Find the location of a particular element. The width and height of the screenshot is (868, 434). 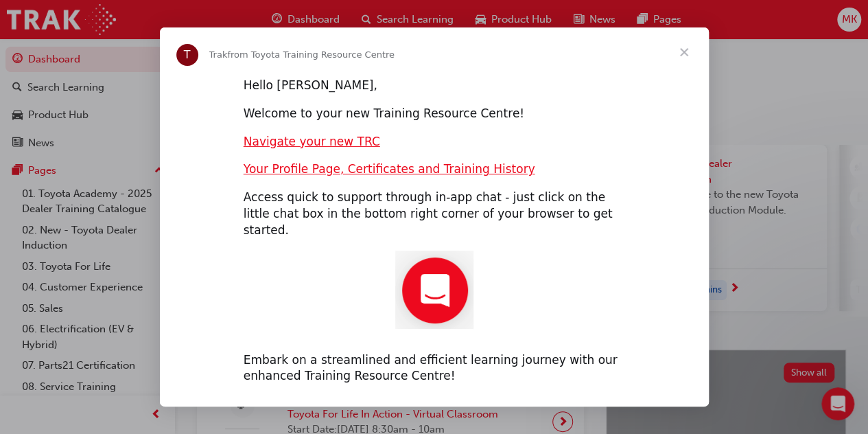

div: Access quick to support through in-app chat - just click on the little chat box in the bottom rig... is located at coordinates (434, 214).